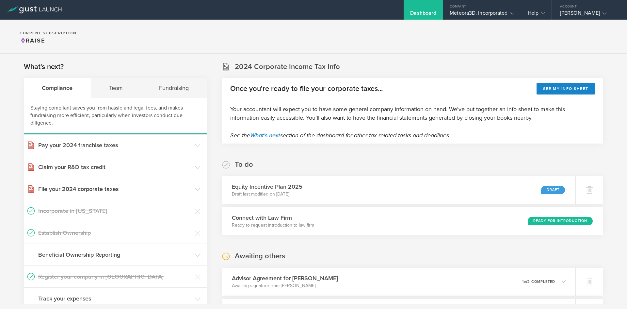  What do you see at coordinates (526, 281) in the screenshot?
I see `em: of` at bounding box center [526, 281].